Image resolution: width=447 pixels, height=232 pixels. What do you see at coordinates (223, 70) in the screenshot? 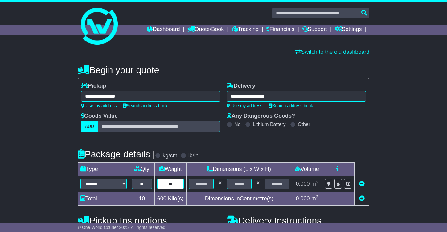
I see `h4: Begin your quote` at bounding box center [223, 70].